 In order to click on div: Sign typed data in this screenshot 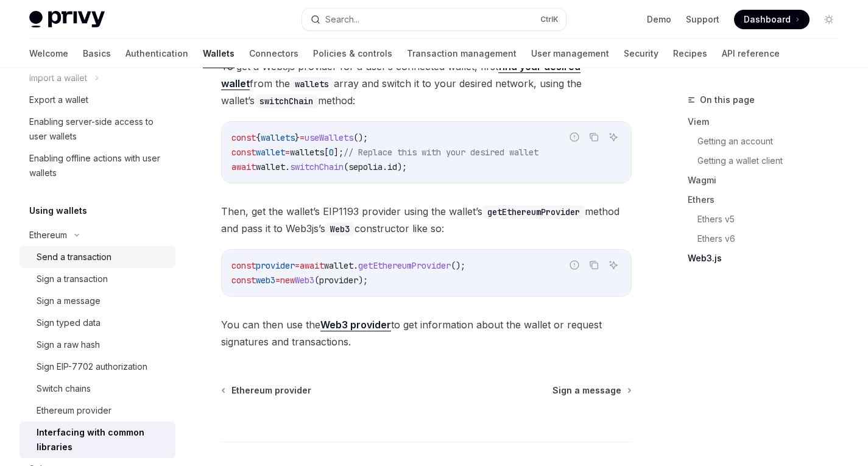, I will do `click(68, 323)`.